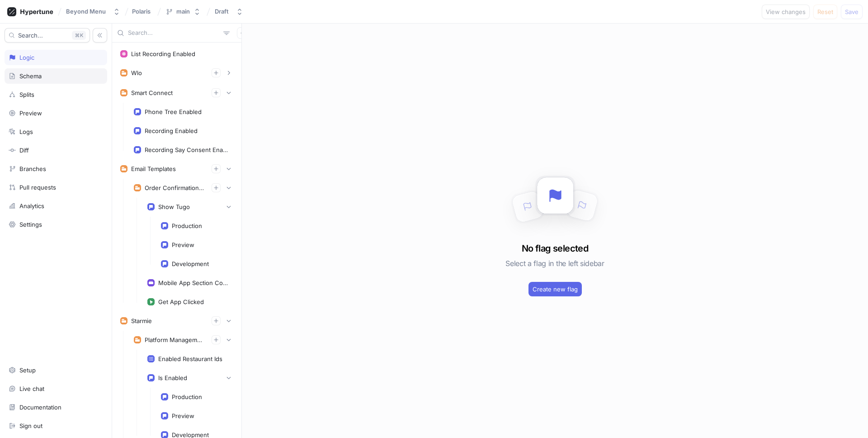 The height and width of the screenshot is (438, 868). Describe the element at coordinates (32, 206) in the screenshot. I see `div: Analytics` at that location.